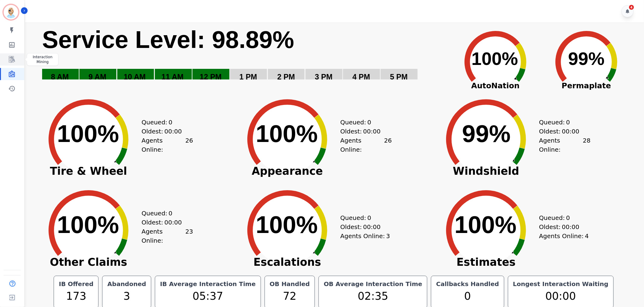 The width and height of the screenshot is (644, 307). Describe the element at coordinates (399, 77) in the screenshot. I see `text: 5 PM` at that location.